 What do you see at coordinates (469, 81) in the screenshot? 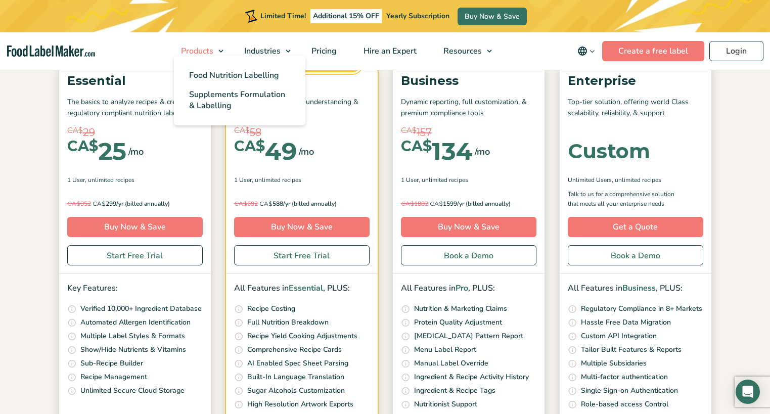
I see `p: Business` at bounding box center [469, 81].